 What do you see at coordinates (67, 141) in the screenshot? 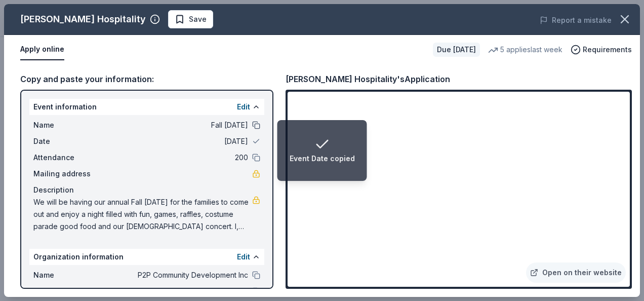
I see `span: Date` at bounding box center [67, 141].